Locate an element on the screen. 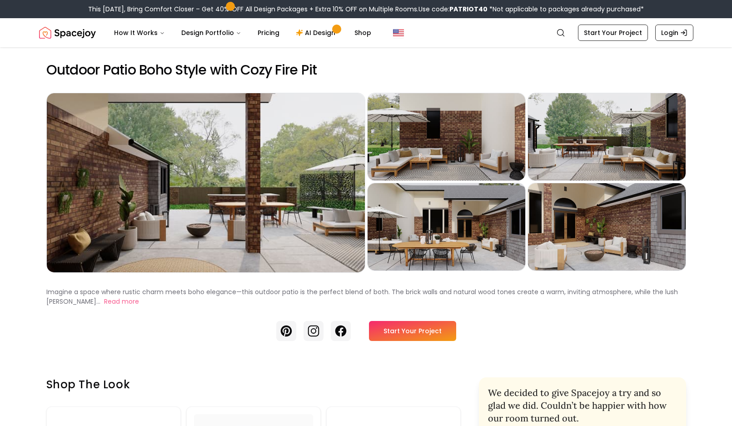 This screenshot has height=426, width=732. a: Start Your Project is located at coordinates (613, 33).